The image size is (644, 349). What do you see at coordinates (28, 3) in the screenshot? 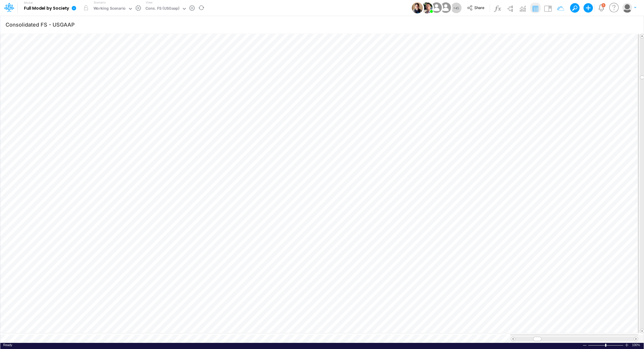
I see `label: Model` at bounding box center [28, 3].